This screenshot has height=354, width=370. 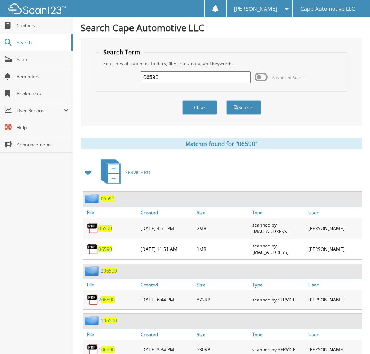 What do you see at coordinates (42, 25) in the screenshot?
I see `span: Cabinets` at bounding box center [42, 25].